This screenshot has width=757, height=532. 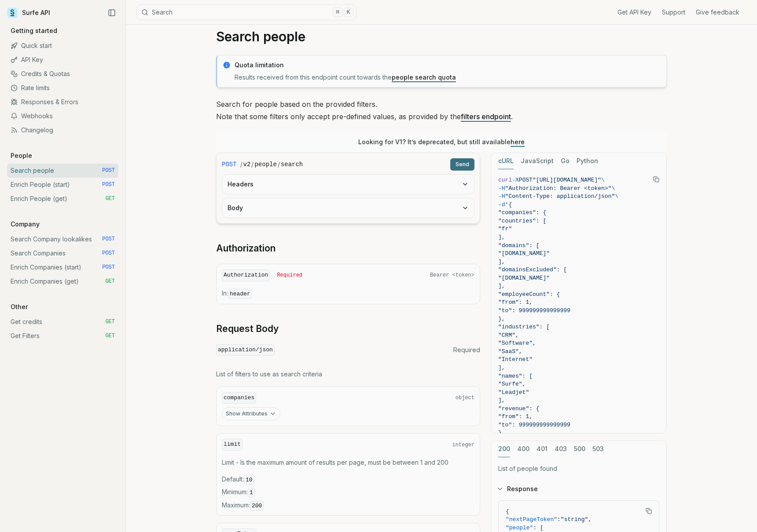 What do you see at coordinates (62, 322) in the screenshot?
I see `a: Get credits GET` at bounding box center [62, 322].